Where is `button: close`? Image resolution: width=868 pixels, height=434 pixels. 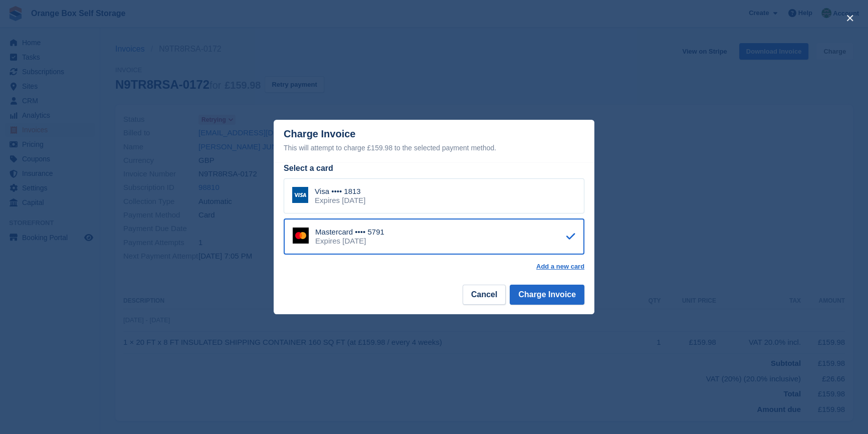
button: close is located at coordinates (850, 18).